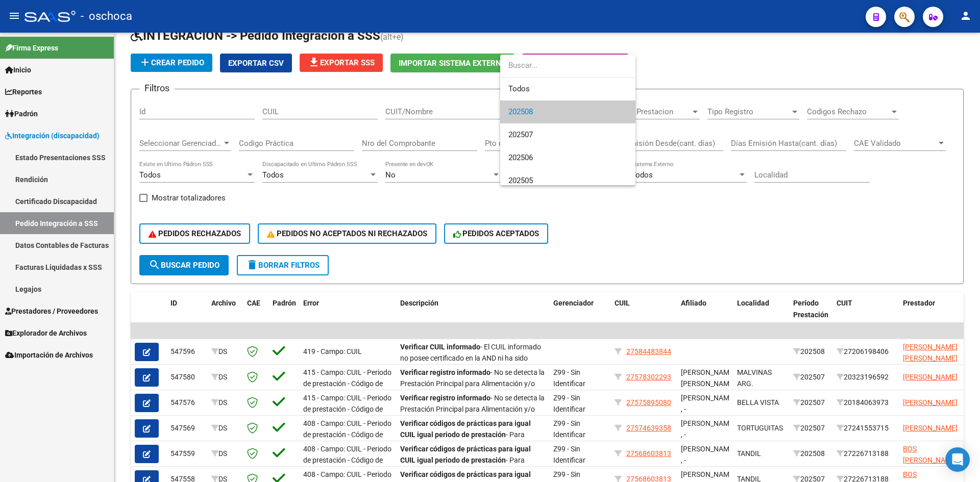 Image resolution: width=980 pixels, height=482 pixels. Describe the element at coordinates (521, 181) in the screenshot. I see `span: 202505` at that location.